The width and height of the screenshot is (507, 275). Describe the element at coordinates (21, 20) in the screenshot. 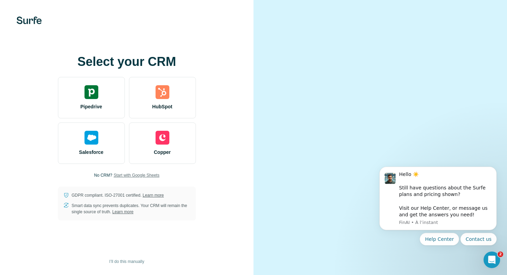

I see `img: Profile image for FinAI` at that location.